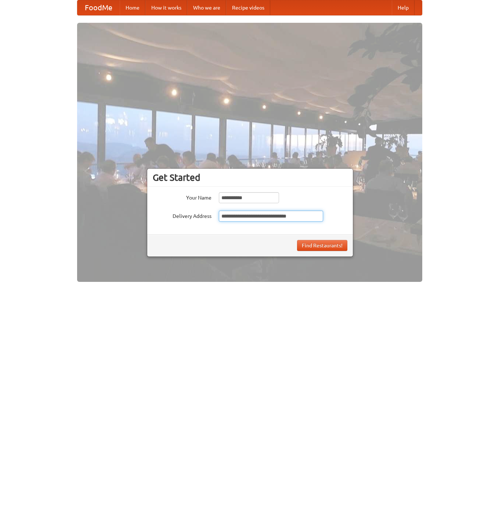 This screenshot has width=499, height=520. I want to click on label: Your Name, so click(182, 196).